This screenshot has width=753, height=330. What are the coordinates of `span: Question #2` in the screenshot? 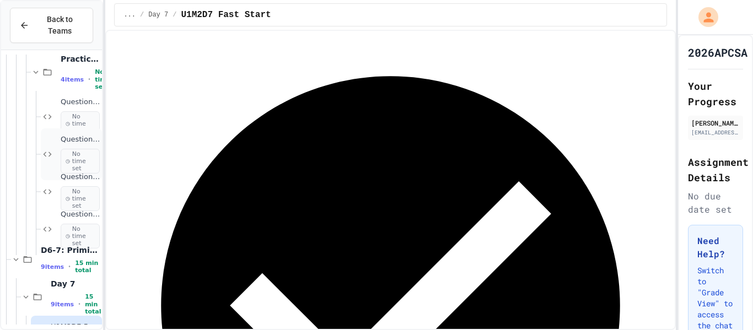 It's located at (80, 102).